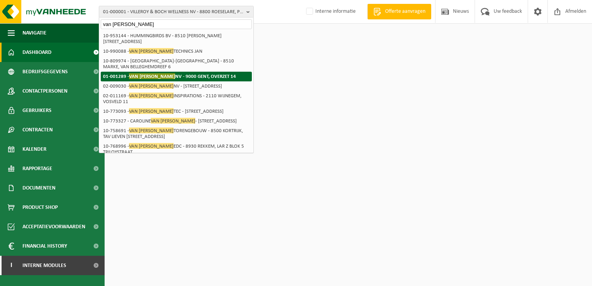  Describe the element at coordinates (176, 12) in the screenshot. I see `button: 01-000001 - VILLEROY & BOCH WELLNESS NV - 8800 ROESELARE, POPULIERSTRAAT 1` at that location.